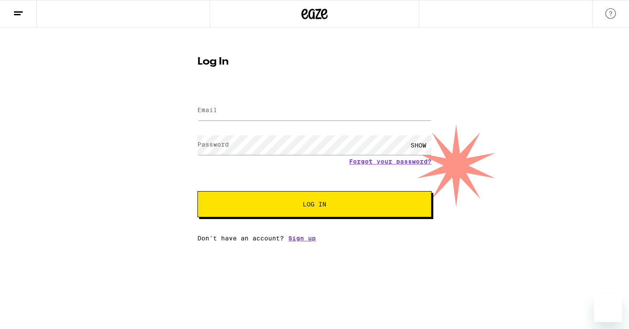  I want to click on a: Forgot your password?, so click(390, 162).